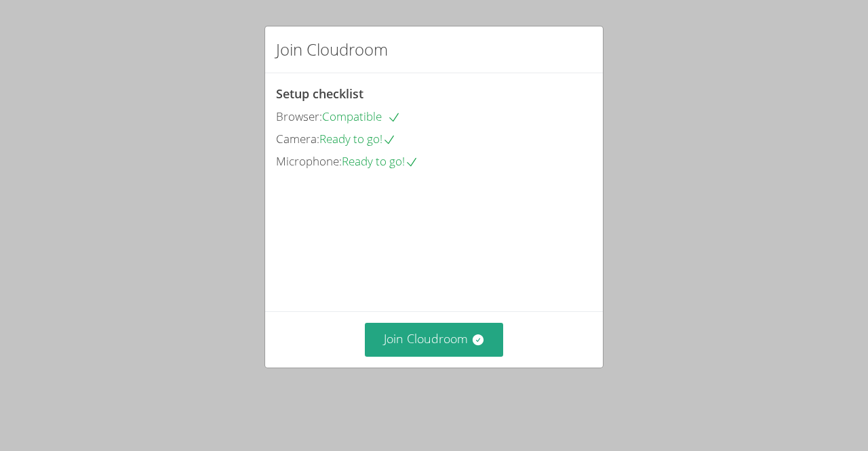  Describe the element at coordinates (299, 116) in the screenshot. I see `span: Browser:` at that location.